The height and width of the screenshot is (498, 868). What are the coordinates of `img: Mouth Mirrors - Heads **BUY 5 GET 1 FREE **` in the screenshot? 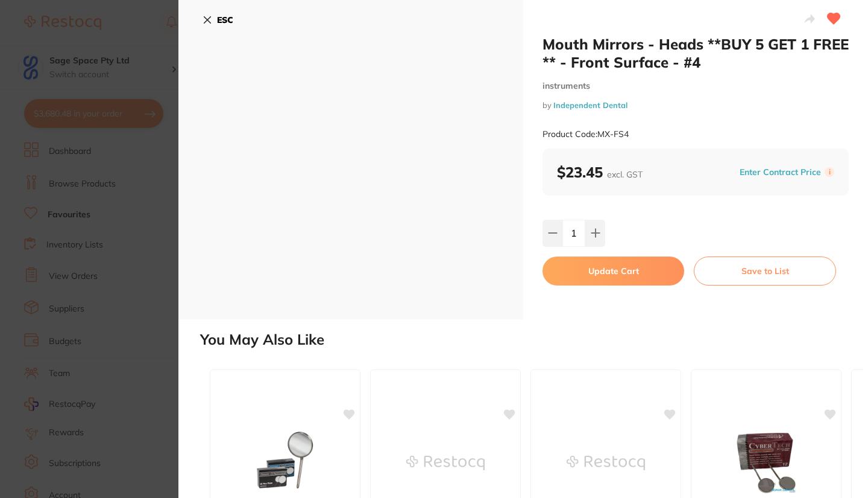 It's located at (286, 459).